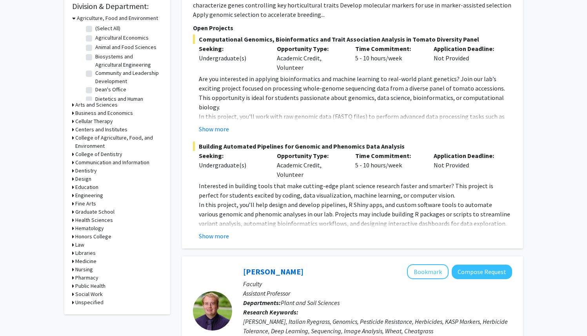  What do you see at coordinates (89, 195) in the screenshot?
I see `h3: Engineering` at bounding box center [89, 195].